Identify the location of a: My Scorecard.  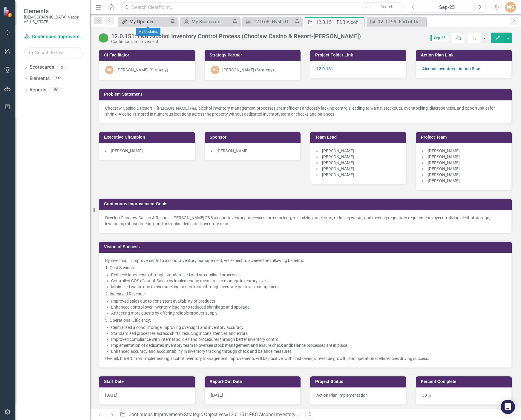
(206, 21).